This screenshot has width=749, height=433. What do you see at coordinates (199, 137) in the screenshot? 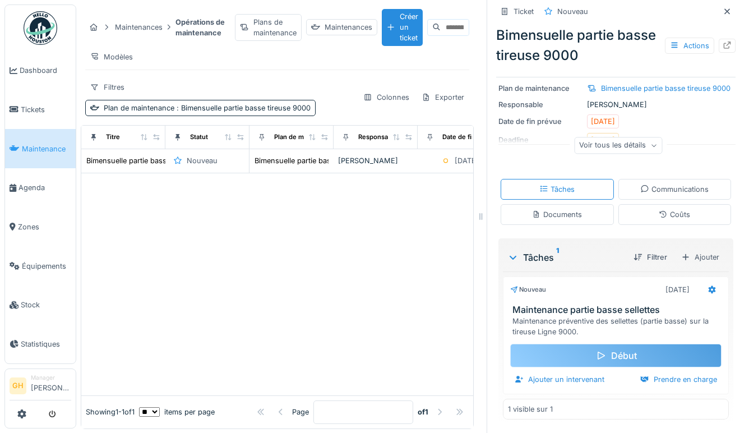
I see `div: Statut` at bounding box center [199, 137].